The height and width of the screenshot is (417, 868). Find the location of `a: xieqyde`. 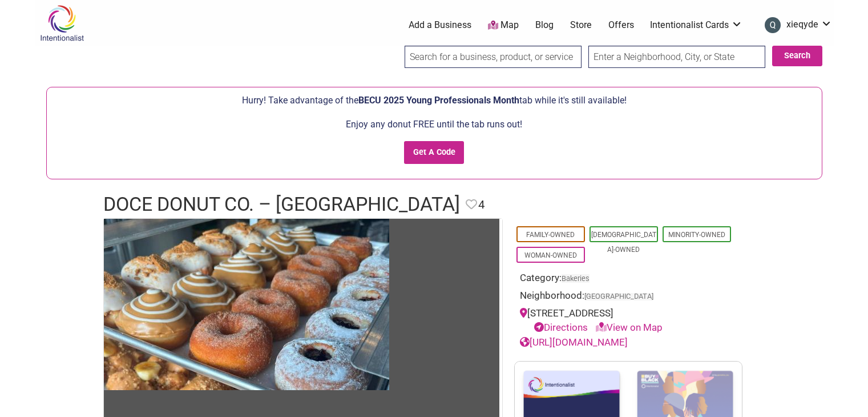

a: xieqyde is located at coordinates (796, 25).